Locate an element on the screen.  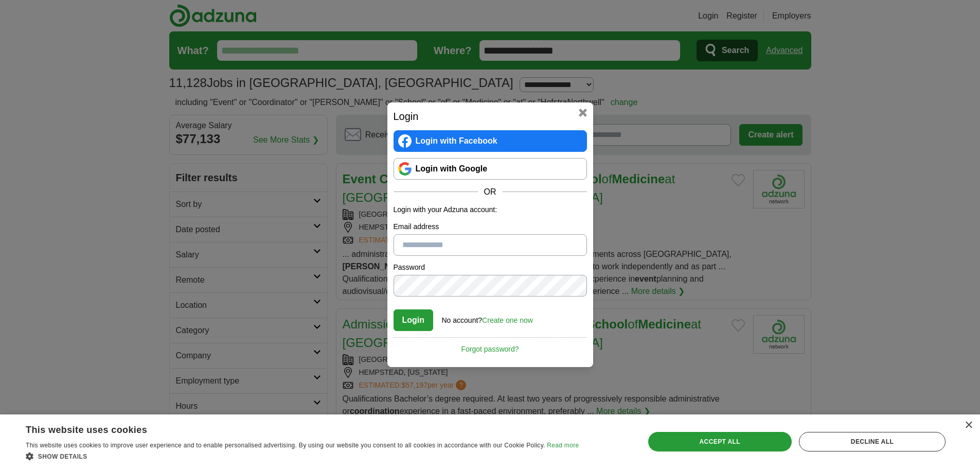
a: Create one now is located at coordinates (507, 320).